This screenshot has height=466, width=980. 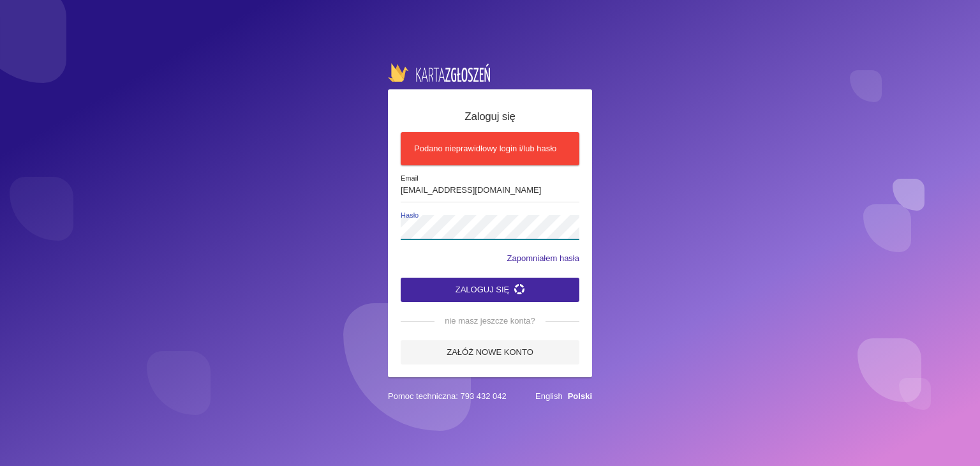 What do you see at coordinates (447, 396) in the screenshot?
I see `span: Pomoc techniczna: 793 432 042` at bounding box center [447, 396].